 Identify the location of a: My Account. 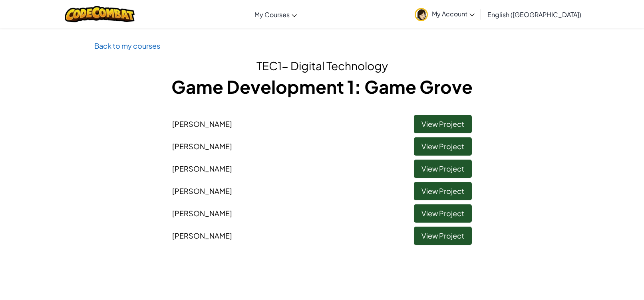
(445, 14).